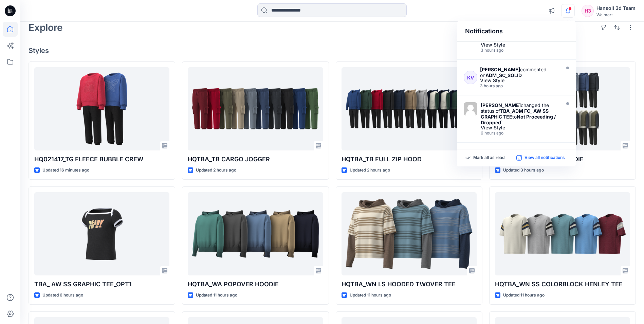 The height and width of the screenshot is (324, 644). Describe the element at coordinates (66, 170) in the screenshot. I see `p: Updated 16 minutes ago` at that location.